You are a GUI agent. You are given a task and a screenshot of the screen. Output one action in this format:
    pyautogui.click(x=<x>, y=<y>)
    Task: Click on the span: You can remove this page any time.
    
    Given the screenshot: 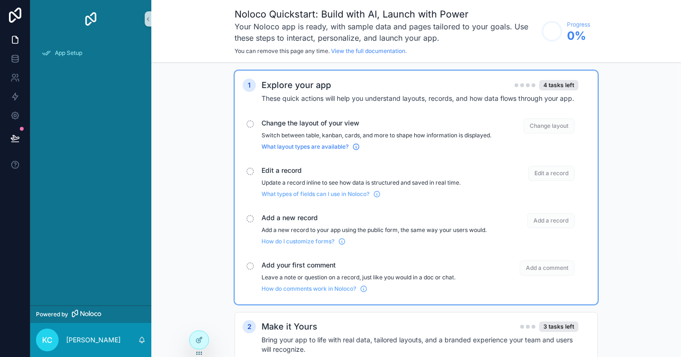 What is the action you would take?
    pyautogui.click(x=282, y=51)
    